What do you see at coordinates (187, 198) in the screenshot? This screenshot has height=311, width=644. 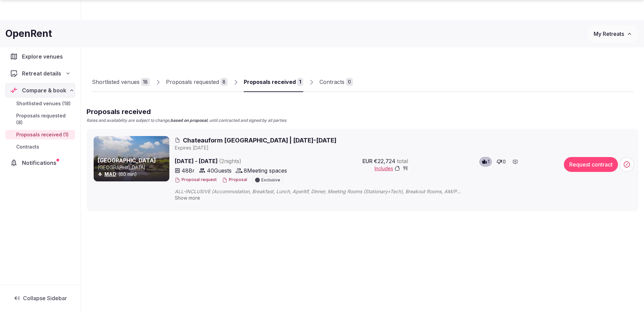 I see `span: Show more` at bounding box center [187, 198].